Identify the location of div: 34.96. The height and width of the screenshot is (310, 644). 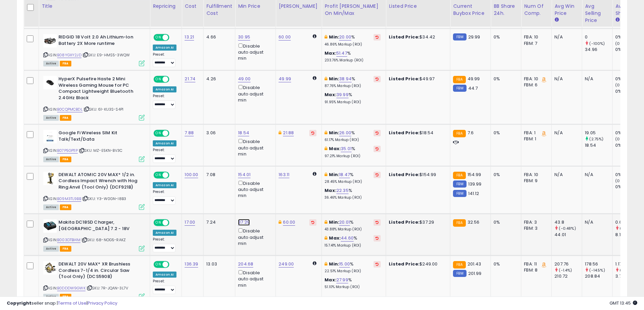
(598, 50).